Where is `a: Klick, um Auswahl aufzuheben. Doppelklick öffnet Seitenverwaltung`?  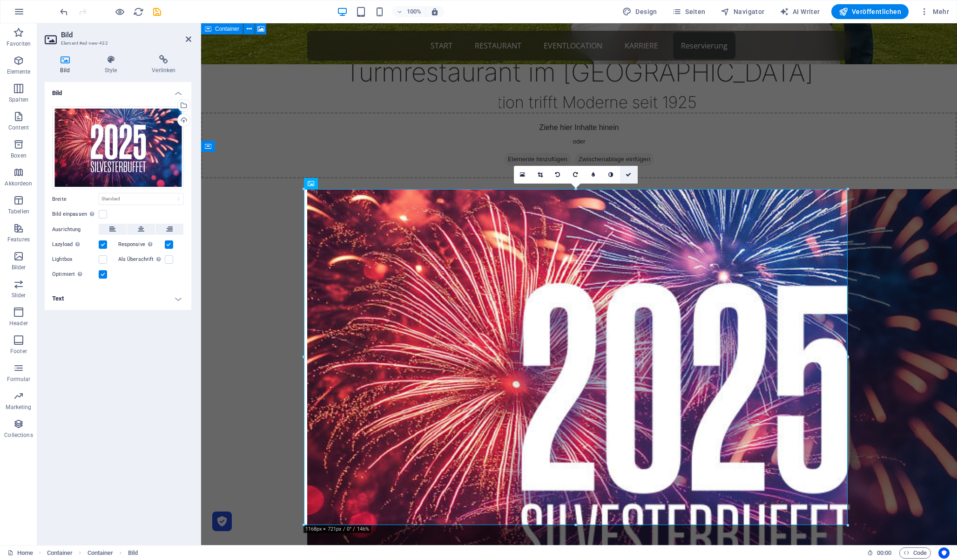
a: Klick, um Auswahl aufzuheben. Doppelklick öffnet Seitenverwaltung is located at coordinates (20, 552).